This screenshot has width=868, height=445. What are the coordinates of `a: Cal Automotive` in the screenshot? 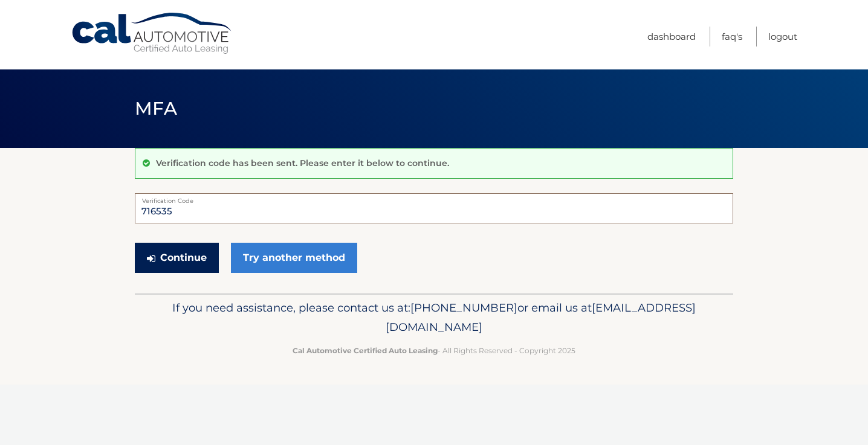 It's located at (152, 33).